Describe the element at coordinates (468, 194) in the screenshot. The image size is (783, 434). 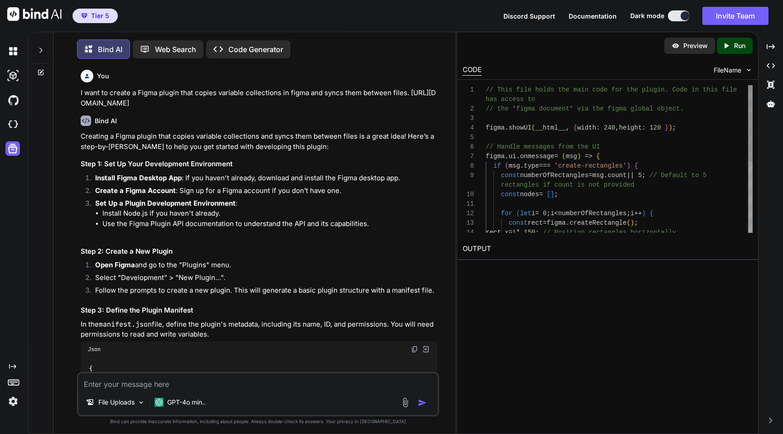
I see `div: 10` at that location.